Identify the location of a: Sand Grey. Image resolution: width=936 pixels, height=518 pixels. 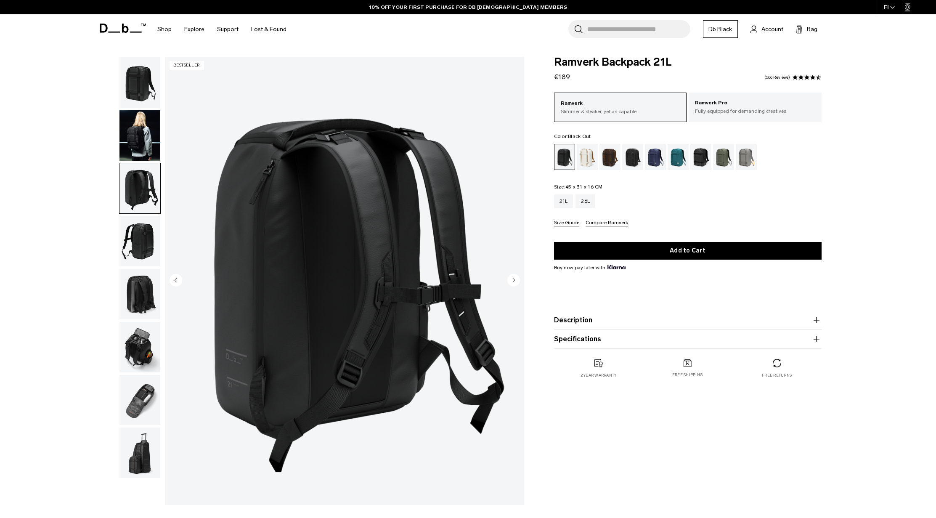
(746, 157).